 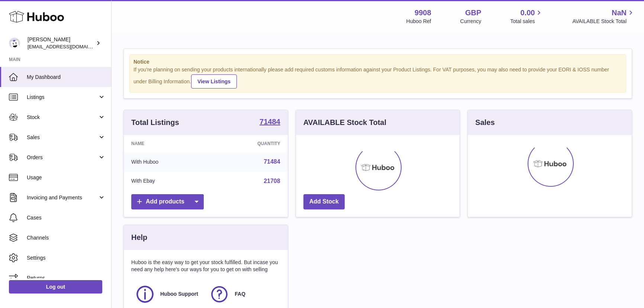 What do you see at coordinates (240, 294) in the screenshot?
I see `span: FAQ` at bounding box center [240, 294].